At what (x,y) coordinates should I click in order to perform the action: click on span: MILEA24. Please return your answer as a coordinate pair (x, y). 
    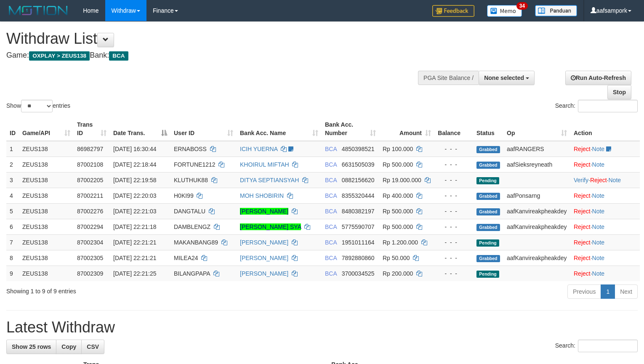
    Looking at the image, I should click on (186, 258).